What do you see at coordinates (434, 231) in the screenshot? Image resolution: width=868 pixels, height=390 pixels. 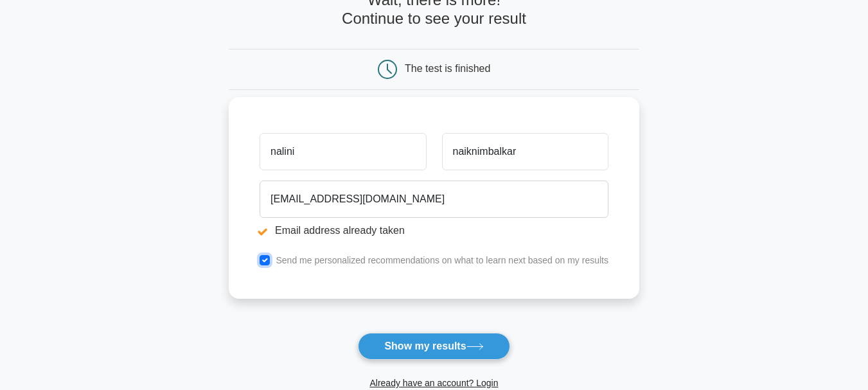 I see `li: Email address already taken` at bounding box center [434, 231].